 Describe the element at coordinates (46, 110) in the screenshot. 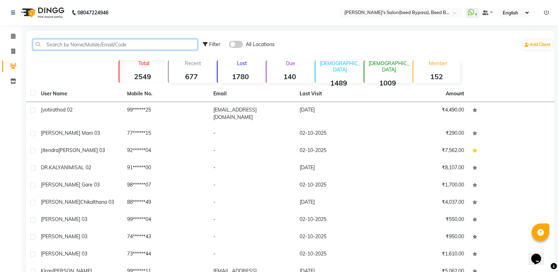

I see `span: jyoti` at that location.